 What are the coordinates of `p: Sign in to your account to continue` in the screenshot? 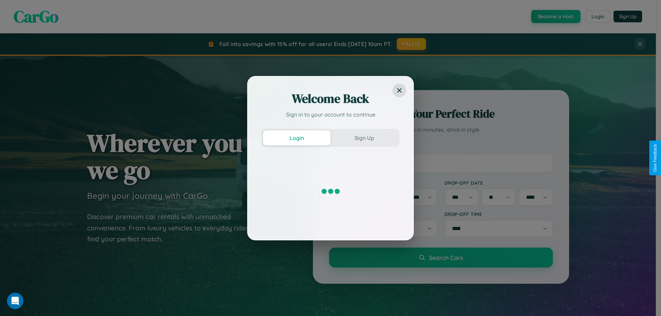 It's located at (330, 115).